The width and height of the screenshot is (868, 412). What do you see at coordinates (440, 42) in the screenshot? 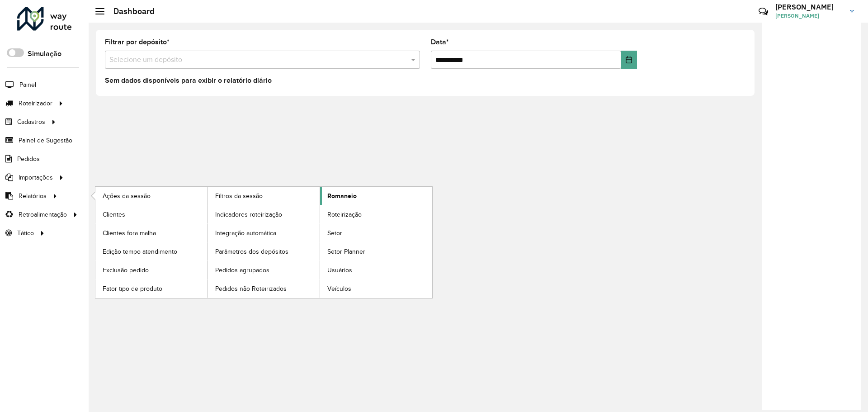
I see `label: Data` at bounding box center [440, 42].